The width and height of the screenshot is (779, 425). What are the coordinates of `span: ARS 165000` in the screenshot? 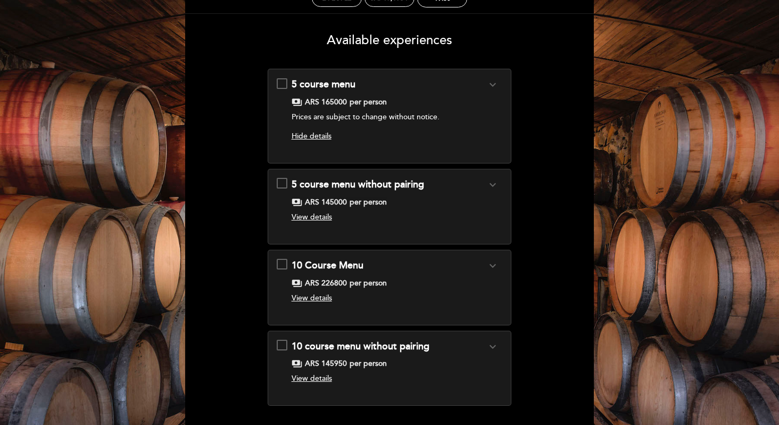 It's located at (326, 102).